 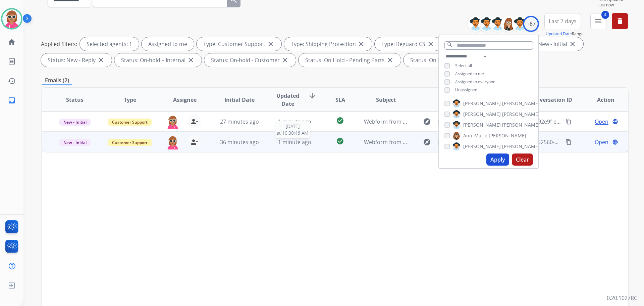 I want to click on span: Assigned to me, so click(x=470, y=74).